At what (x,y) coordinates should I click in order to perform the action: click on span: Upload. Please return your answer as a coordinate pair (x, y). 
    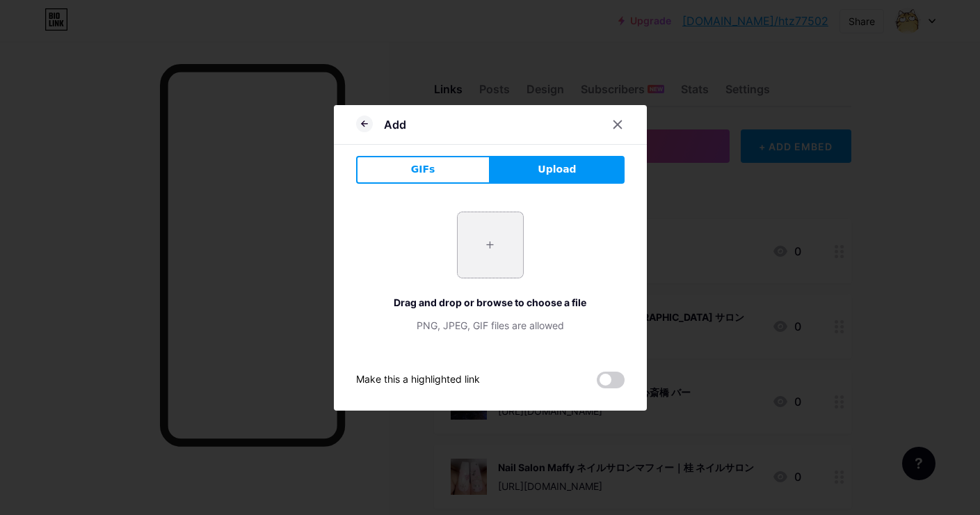
    Looking at the image, I should click on (556, 169).